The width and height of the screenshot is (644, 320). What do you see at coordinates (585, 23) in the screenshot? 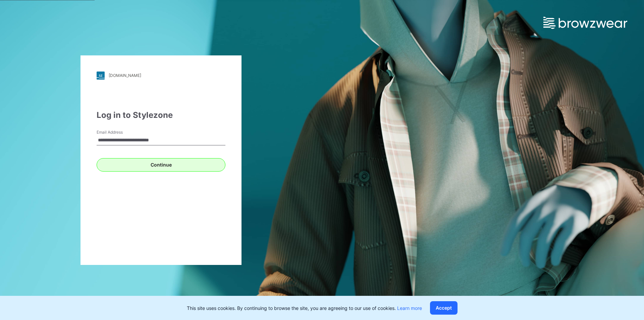
I see `img: browzwear-logo.e42bd6dac1945053ebaf764b6aa21510.svg` at bounding box center [585, 23].